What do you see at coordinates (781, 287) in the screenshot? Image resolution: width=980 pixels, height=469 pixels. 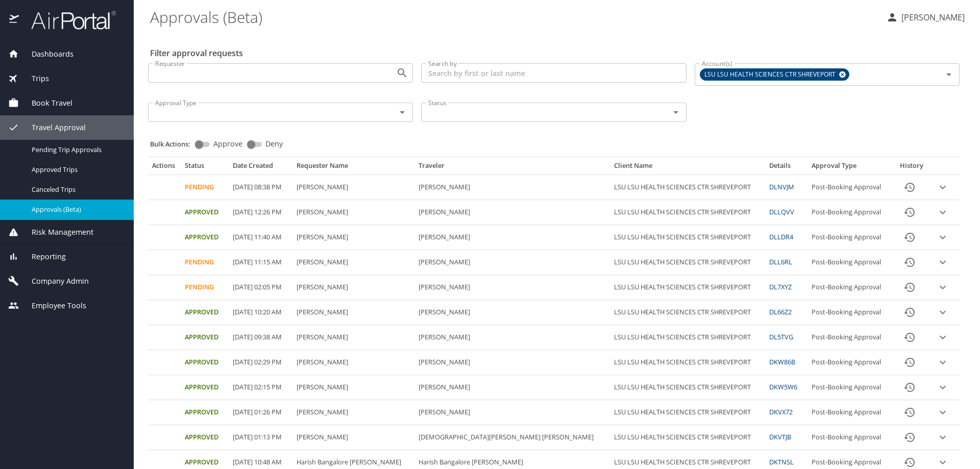 I see `a: DL7XYZ` at bounding box center [781, 287].